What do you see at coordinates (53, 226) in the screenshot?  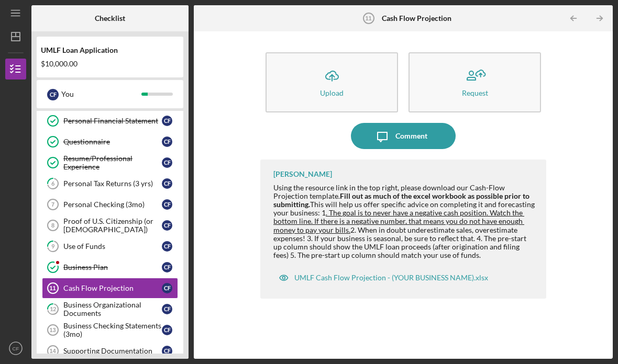 I see `tspan: 8` at bounding box center [53, 226].